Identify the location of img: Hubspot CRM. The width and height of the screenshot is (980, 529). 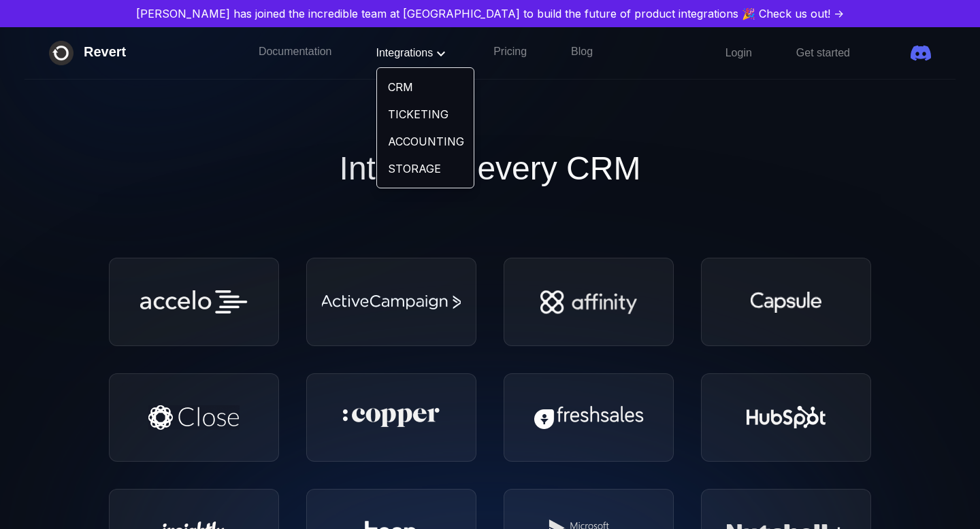
(786, 417).